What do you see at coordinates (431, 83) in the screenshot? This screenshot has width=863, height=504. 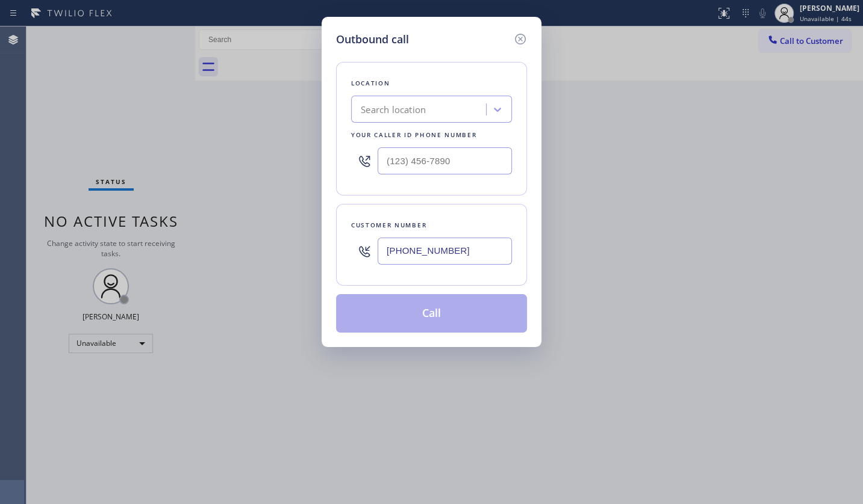 I see `div: Location` at bounding box center [431, 83].